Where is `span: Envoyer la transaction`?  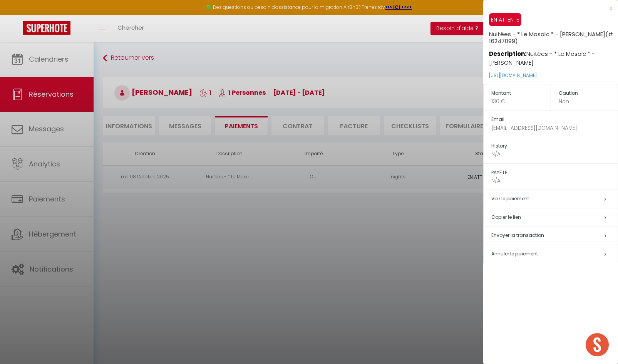 span: Envoyer la transaction is located at coordinates (518, 235).